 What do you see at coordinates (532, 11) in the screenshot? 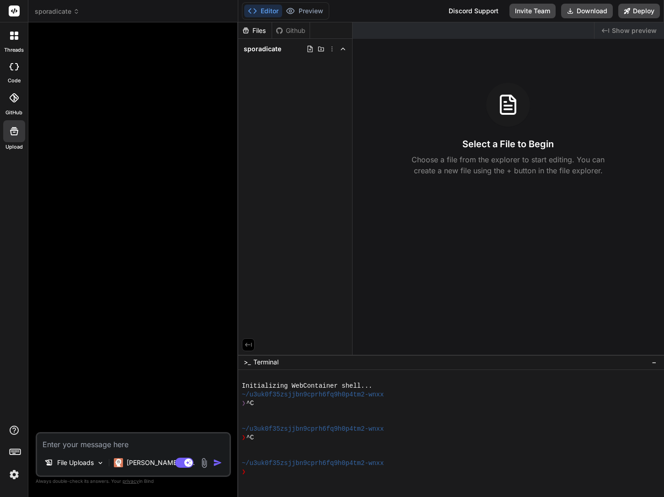
I see `button: Invite Team` at bounding box center [532, 11].